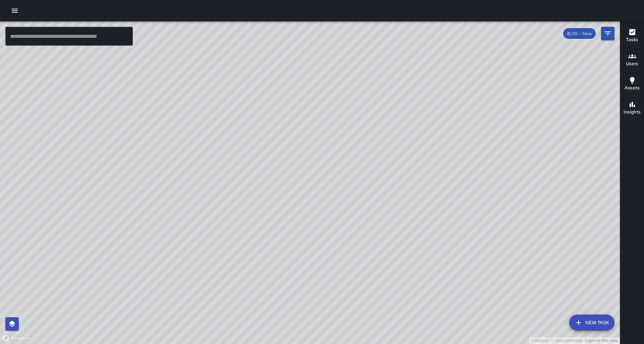  What do you see at coordinates (631, 109) in the screenshot?
I see `button: Insights` at bounding box center [631, 109].